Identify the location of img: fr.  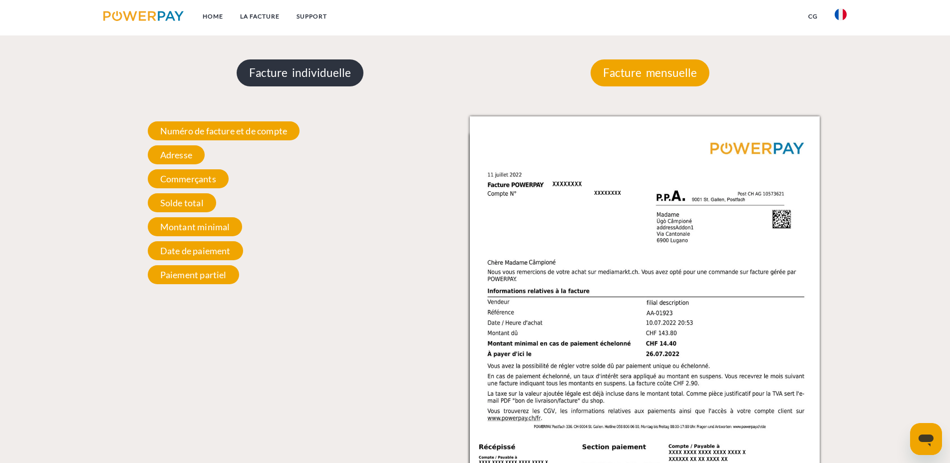
(841, 14).